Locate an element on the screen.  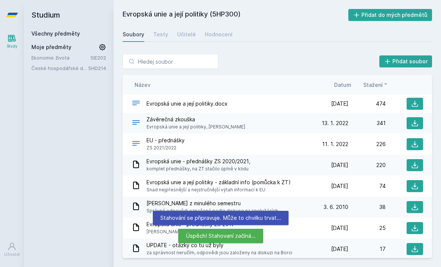
a: 5IE202 is located at coordinates (98, 58).